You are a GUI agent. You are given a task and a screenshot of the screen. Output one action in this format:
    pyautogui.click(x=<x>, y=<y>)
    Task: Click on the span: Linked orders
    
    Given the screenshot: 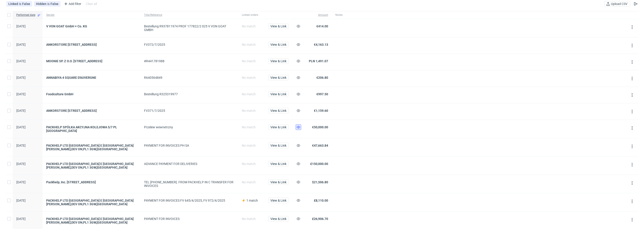 What is the action you would take?
    pyautogui.click(x=251, y=15)
    